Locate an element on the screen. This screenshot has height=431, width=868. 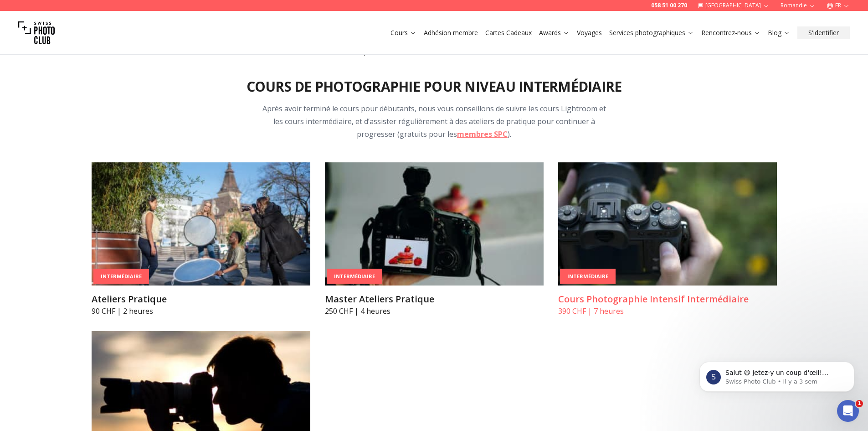
a: Awards is located at coordinates (554, 33).